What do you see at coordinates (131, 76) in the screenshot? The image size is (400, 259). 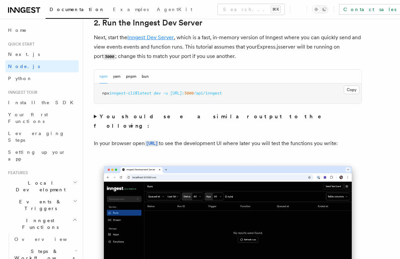 I see `button: pnpm` at bounding box center [131, 76].